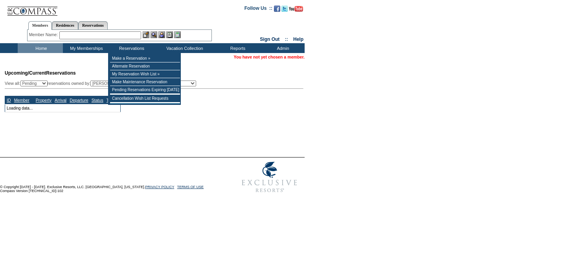 Image resolution: width=566 pixels, height=271 pixels. What do you see at coordinates (25, 73) in the screenshot?
I see `span: Upcoming/Current` at bounding box center [25, 73].